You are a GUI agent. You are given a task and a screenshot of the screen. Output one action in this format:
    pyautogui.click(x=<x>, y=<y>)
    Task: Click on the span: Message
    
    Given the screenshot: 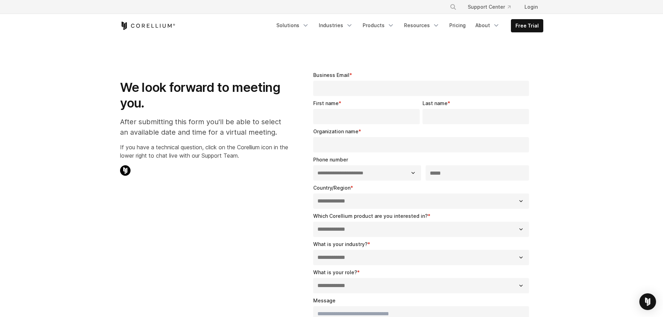 What is the action you would take?
    pyautogui.click(x=324, y=300)
    